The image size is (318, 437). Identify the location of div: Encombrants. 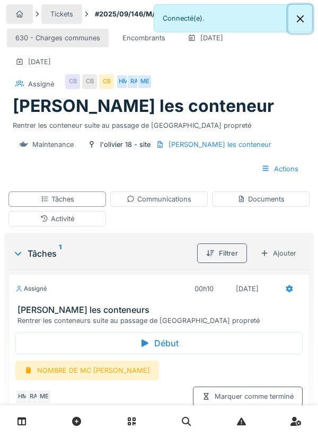
(144, 38).